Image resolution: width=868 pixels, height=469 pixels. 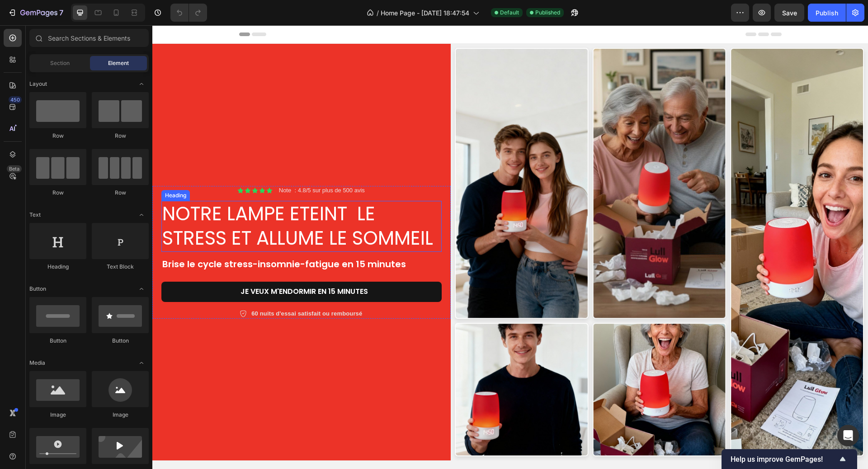 I want to click on img: gempages_584278907360903946-0f9798ba-5533-48c0-8afa-14ed4db0017d.jpg, so click(x=507, y=227).